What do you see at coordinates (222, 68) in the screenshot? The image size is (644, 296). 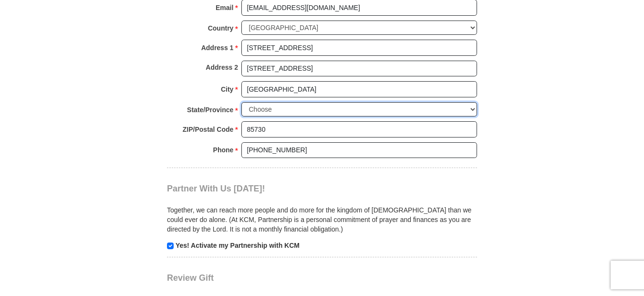 I see `strong: Address 2` at bounding box center [222, 68].